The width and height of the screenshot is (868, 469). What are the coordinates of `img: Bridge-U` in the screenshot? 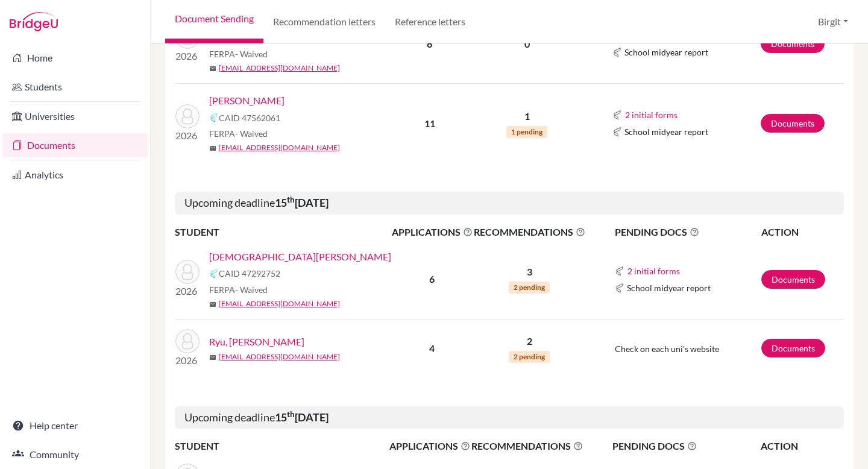 It's located at (34, 22).